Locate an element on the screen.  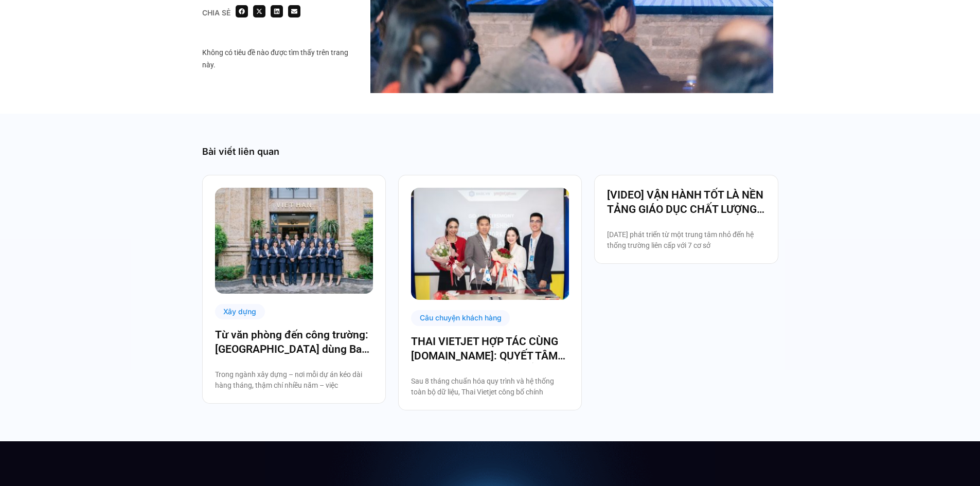
div: Xây dựng is located at coordinates (240, 312).